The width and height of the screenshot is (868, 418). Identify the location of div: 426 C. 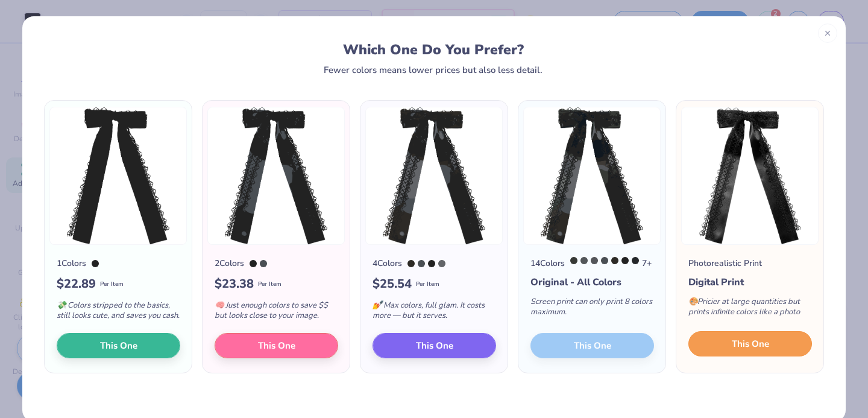
(635, 261).